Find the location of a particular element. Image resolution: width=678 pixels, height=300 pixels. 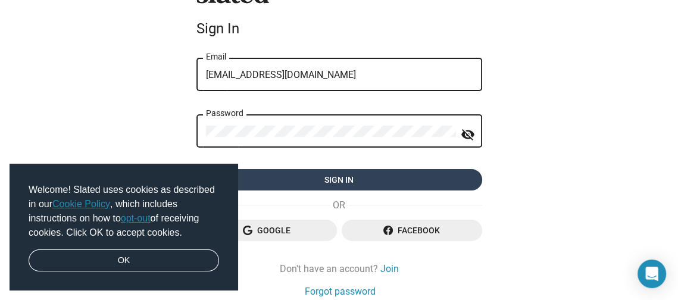

div: Open Intercom Messenger is located at coordinates (652, 274).